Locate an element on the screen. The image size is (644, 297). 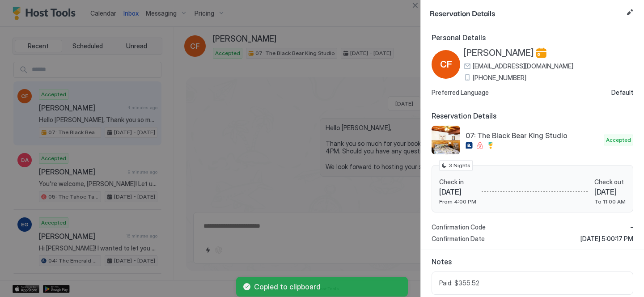
span: Check in is located at coordinates (458, 182).